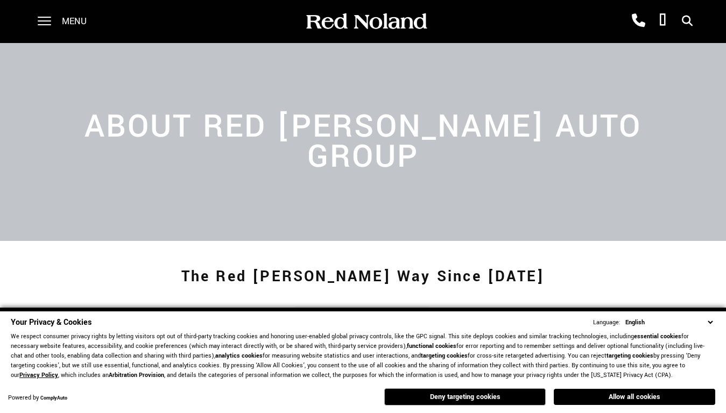  Describe the element at coordinates (658, 336) in the screenshot. I see `strong: essential cookies` at that location.